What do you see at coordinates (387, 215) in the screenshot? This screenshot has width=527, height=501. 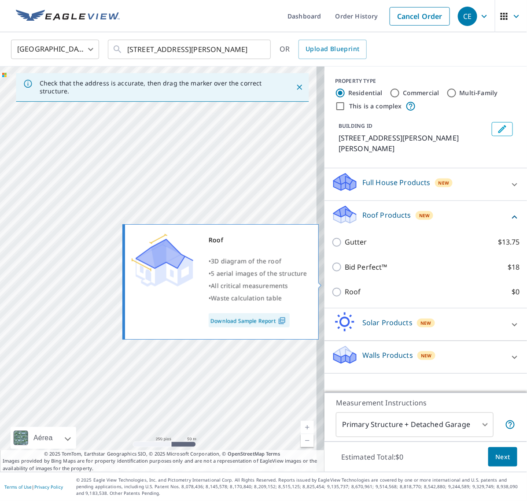 I see `p: Roof Products` at bounding box center [387, 215].